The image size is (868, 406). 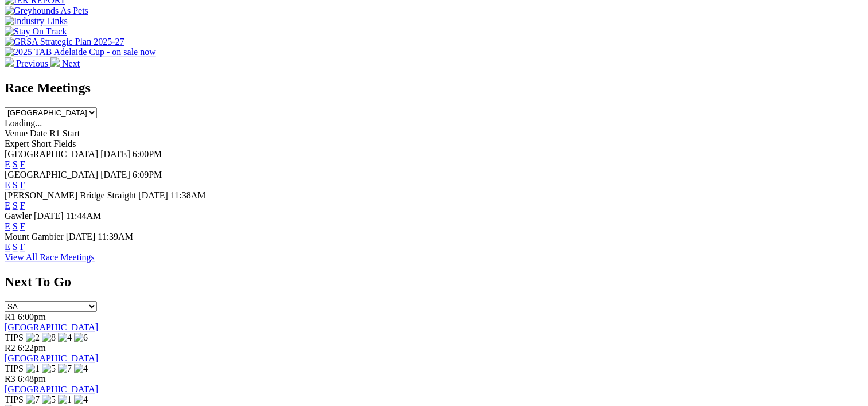 What do you see at coordinates (188, 195) in the screenshot?
I see `span: 11:38AM` at bounding box center [188, 195].